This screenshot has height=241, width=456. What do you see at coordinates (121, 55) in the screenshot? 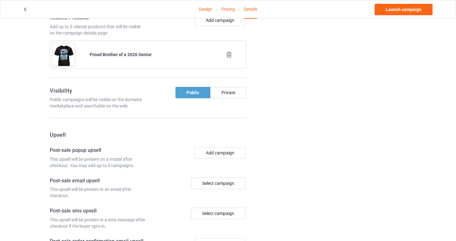
I see `b: Proud Brother of a 2026 Senior` at bounding box center [121, 55].